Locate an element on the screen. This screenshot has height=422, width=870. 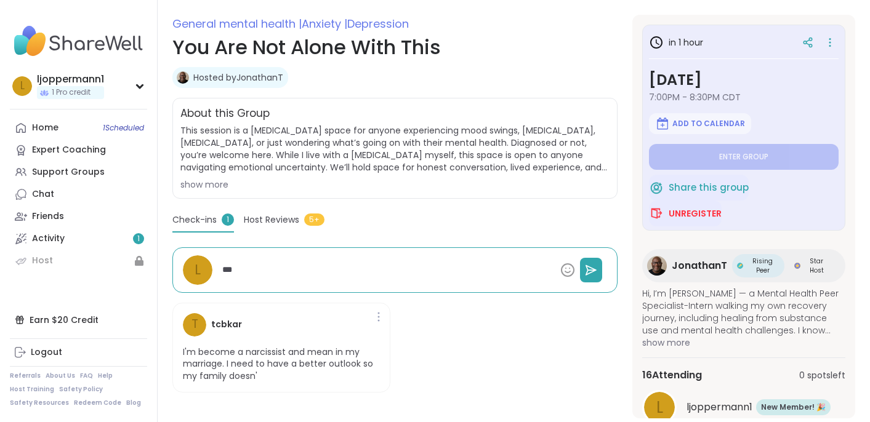
a: Activity1 is located at coordinates (78, 239).